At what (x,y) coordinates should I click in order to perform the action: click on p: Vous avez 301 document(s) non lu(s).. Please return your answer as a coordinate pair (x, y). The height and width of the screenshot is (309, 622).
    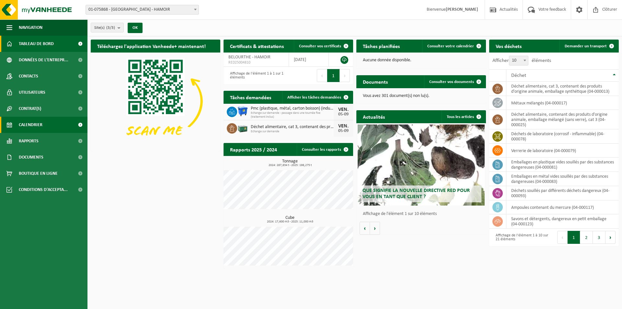
    Looking at the image, I should click on (421, 96).